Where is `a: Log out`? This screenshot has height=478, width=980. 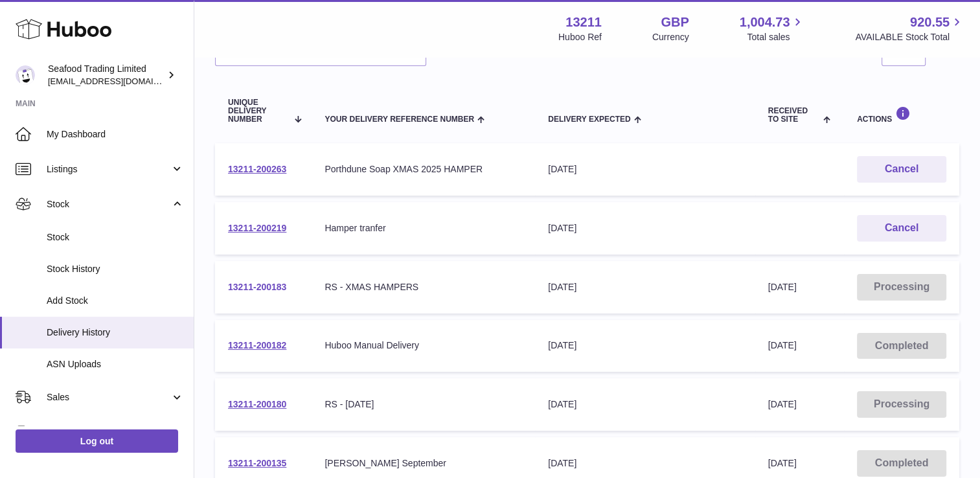
a: Log out is located at coordinates (96, 441).